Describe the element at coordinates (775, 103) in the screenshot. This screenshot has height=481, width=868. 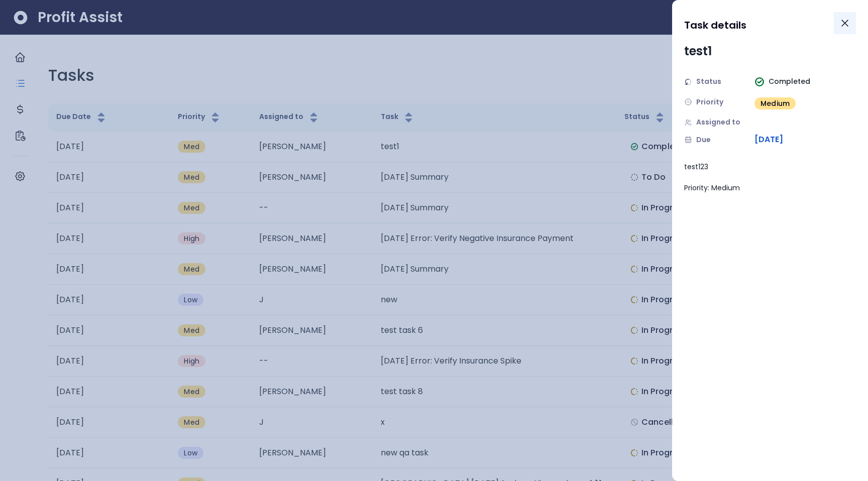
I see `span: Medium` at that location.